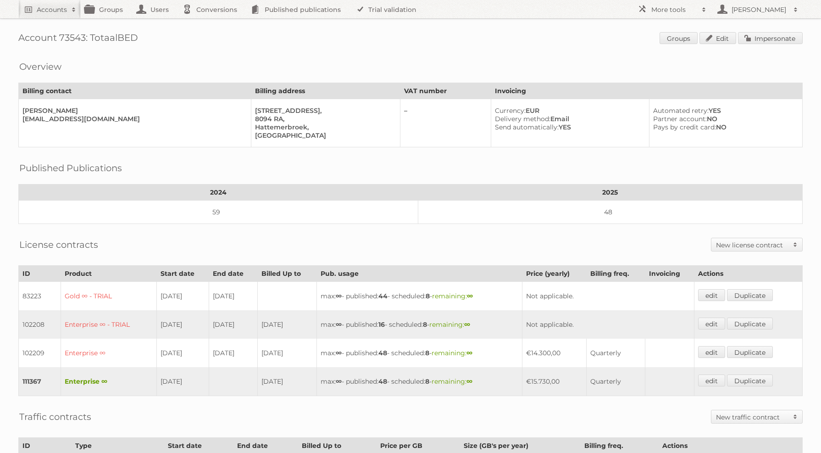 This screenshot has height=453, width=821. Describe the element at coordinates (752, 245) in the screenshot. I see `h2: New license contract` at that location.